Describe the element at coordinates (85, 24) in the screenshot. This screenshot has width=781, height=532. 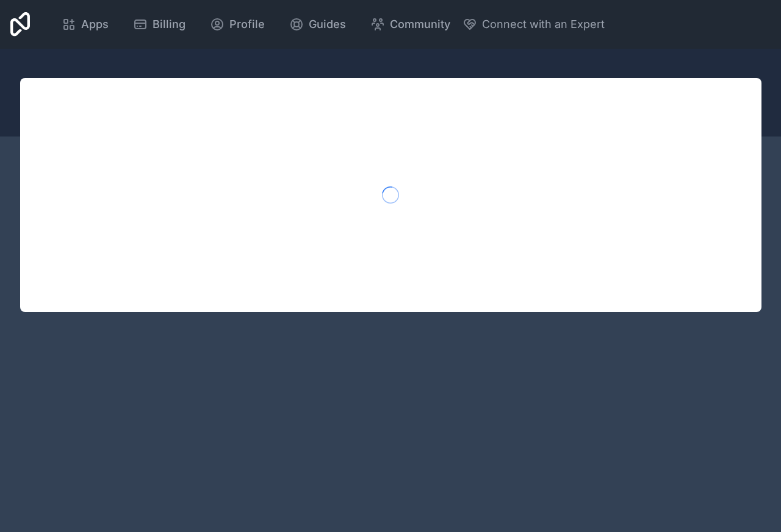
I see `a: Apps` at that location.